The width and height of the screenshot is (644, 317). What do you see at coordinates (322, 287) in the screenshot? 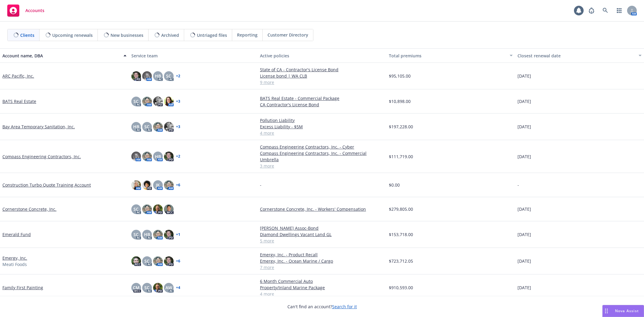
I see `a: Property/Inland Marine Package` at bounding box center [322, 287].